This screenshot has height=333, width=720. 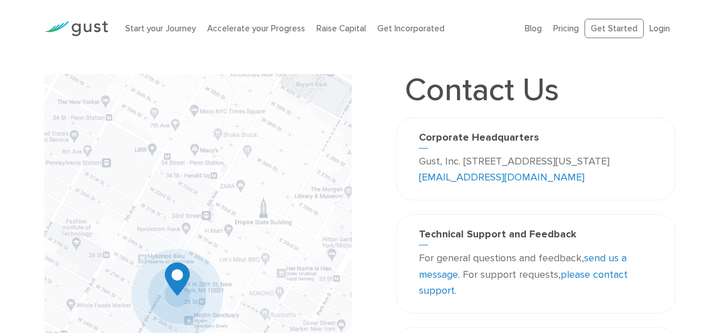 I want to click on img: Gust Logo, so click(x=76, y=28).